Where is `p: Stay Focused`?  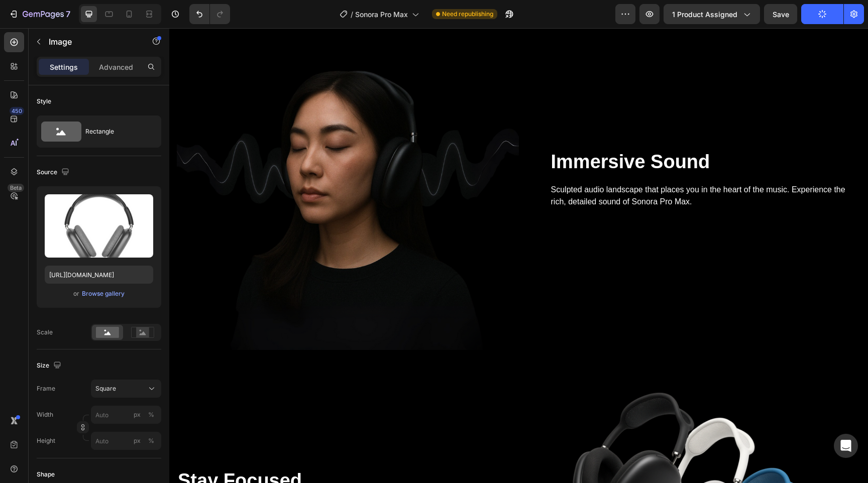 p: Stay Focused is located at coordinates (163, 453).